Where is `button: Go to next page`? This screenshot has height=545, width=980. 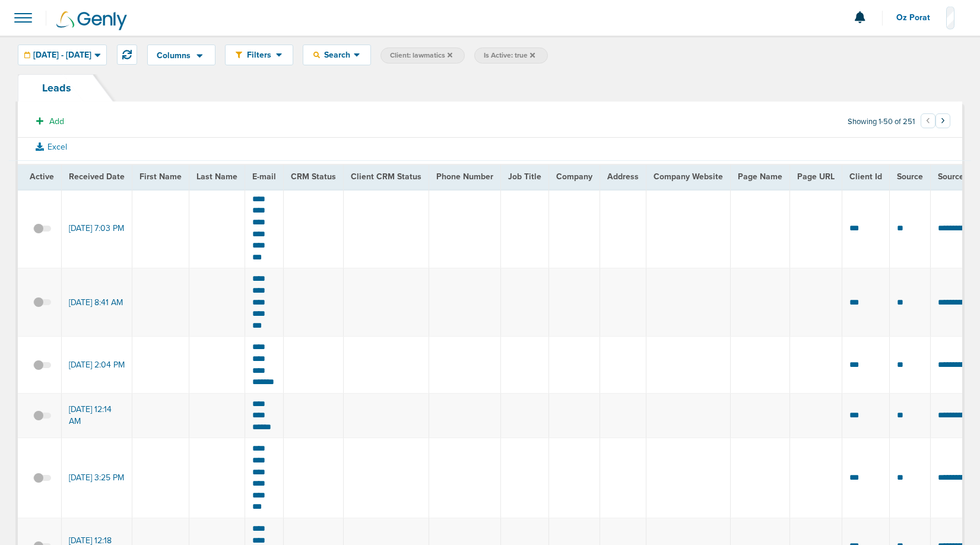
button: Go to next page is located at coordinates (942, 120).